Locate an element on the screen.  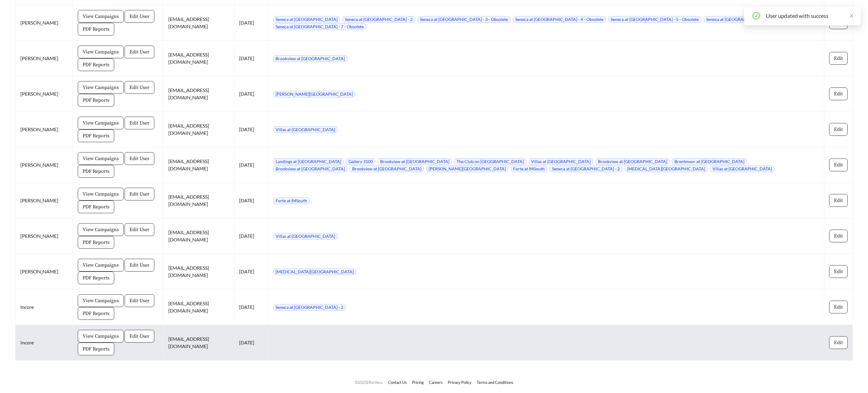
a: Contact Us is located at coordinates (398, 382).